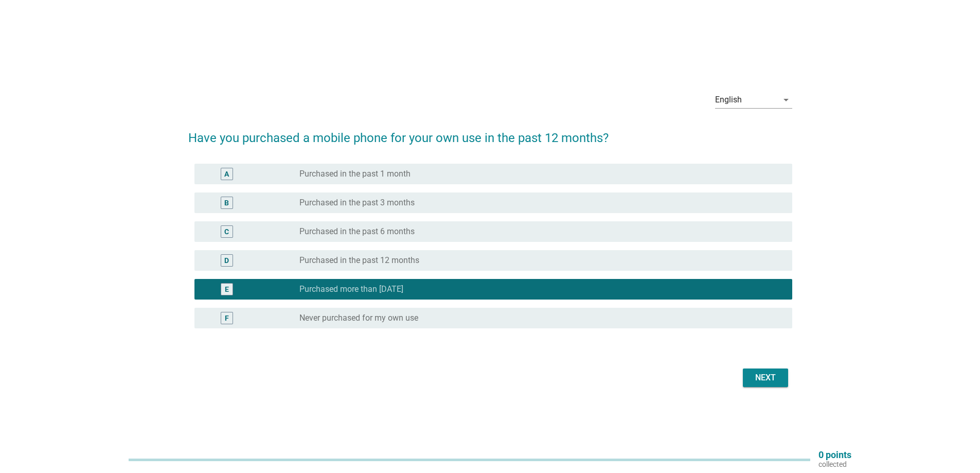  Describe the element at coordinates (491, 133) in the screenshot. I see `h2: Have you purchased a mobile phone for your own use in the past 12 months?` at that location.